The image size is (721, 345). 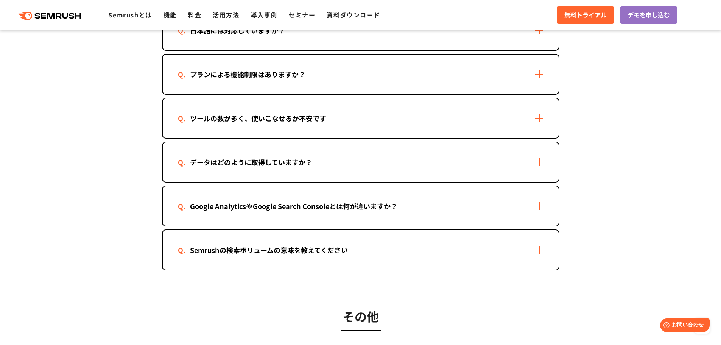 I want to click on div: Google AnalyticsやGoogle Search Consoleとは何が違いますか？, so click(x=294, y=206).